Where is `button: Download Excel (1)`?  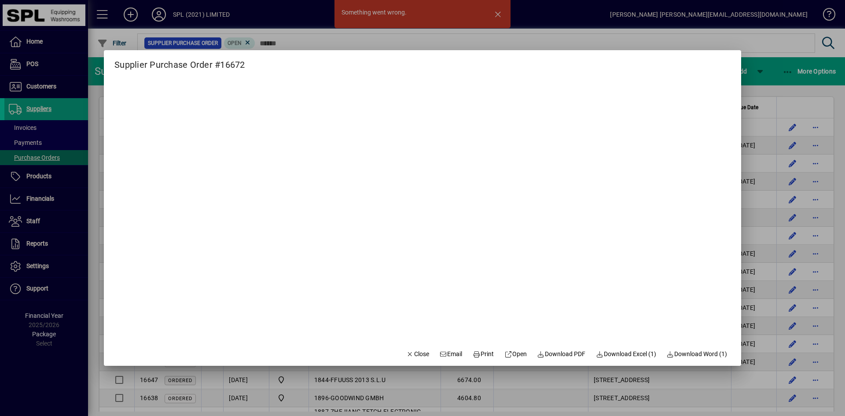 button: Download Excel (1) is located at coordinates (626, 354).